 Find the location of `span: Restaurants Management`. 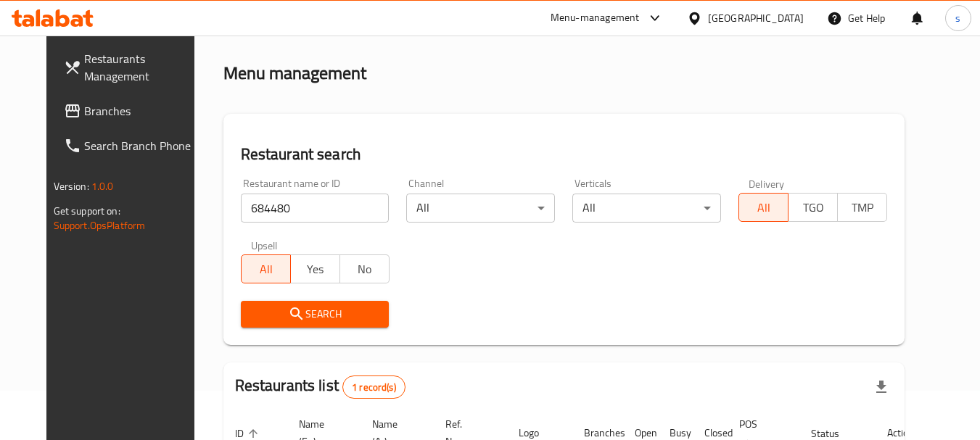

span: Restaurants Management is located at coordinates (141, 68).